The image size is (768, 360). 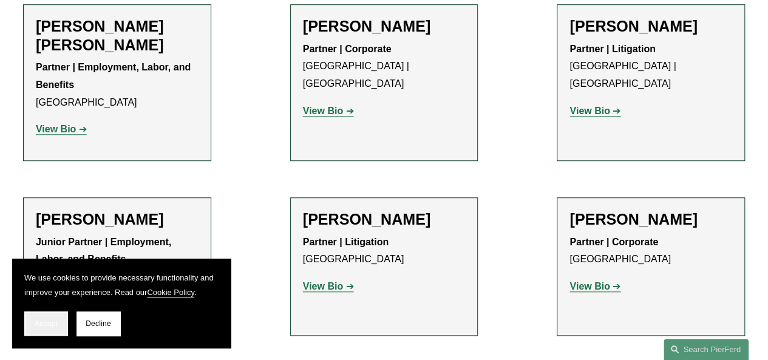 I want to click on strong: Junior Partner | Employment, Labor, and Benefits, so click(x=105, y=251).